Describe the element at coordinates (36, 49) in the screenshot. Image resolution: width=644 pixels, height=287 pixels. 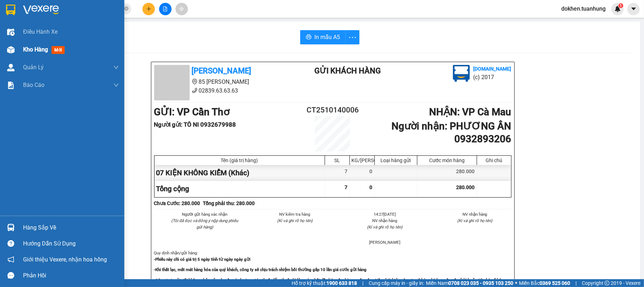
I see `span: Kho hàng` at that location.